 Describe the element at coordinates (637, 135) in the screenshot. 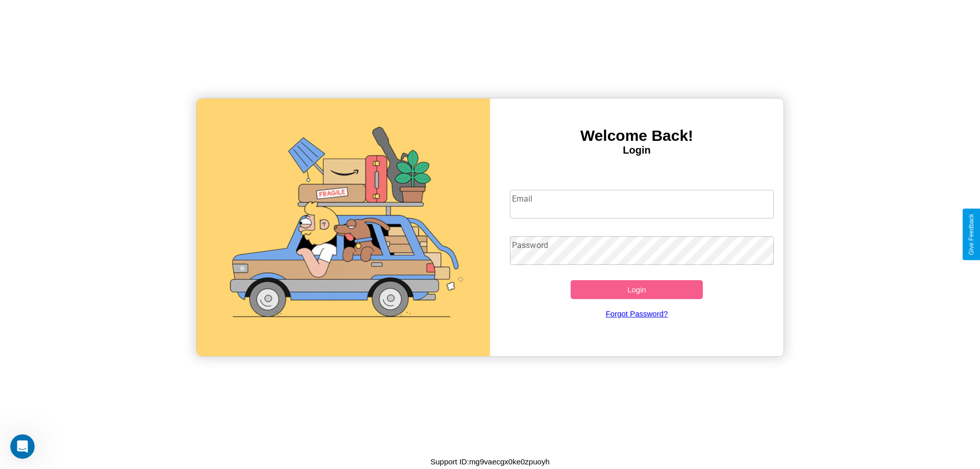

I see `h3: Welcome Back!` at that location.